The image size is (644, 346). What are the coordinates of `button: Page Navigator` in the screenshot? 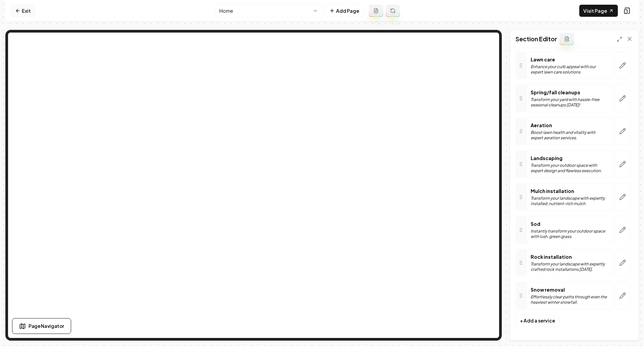 It's located at (42, 326).